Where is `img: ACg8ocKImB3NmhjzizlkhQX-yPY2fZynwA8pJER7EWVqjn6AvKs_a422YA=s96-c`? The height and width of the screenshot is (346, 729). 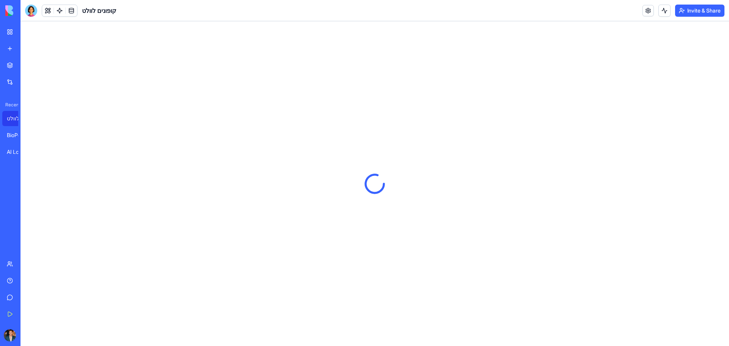
img: ACg8ocKImB3NmhjzizlkhQX-yPY2fZynwA8pJER7EWVqjn6AvKs_a422YA=s96-c is located at coordinates (10, 335).